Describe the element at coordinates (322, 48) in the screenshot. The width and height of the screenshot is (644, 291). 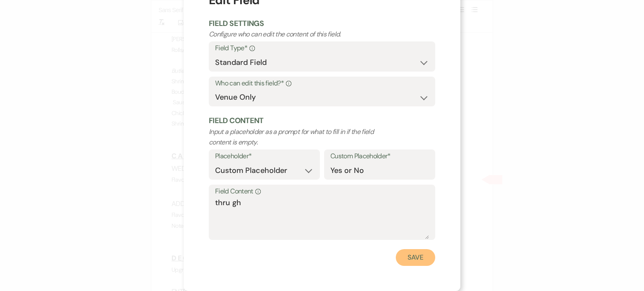
I see `label: Field Type*` at that location.